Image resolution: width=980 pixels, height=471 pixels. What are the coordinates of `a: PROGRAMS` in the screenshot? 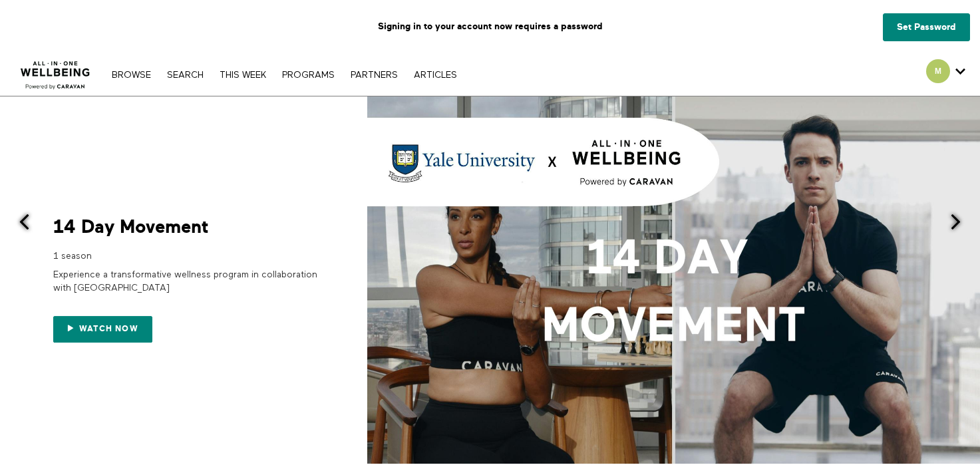 It's located at (308, 75).